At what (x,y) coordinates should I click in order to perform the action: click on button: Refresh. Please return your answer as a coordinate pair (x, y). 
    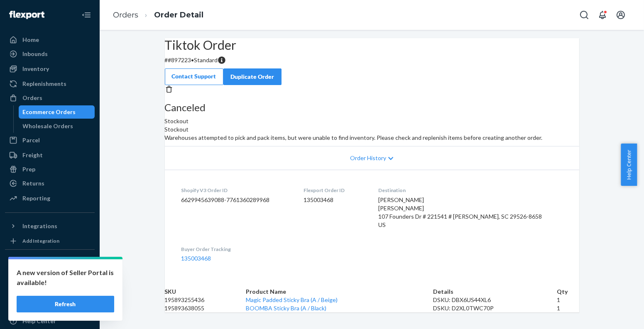
    Looking at the image, I should click on (65, 304).